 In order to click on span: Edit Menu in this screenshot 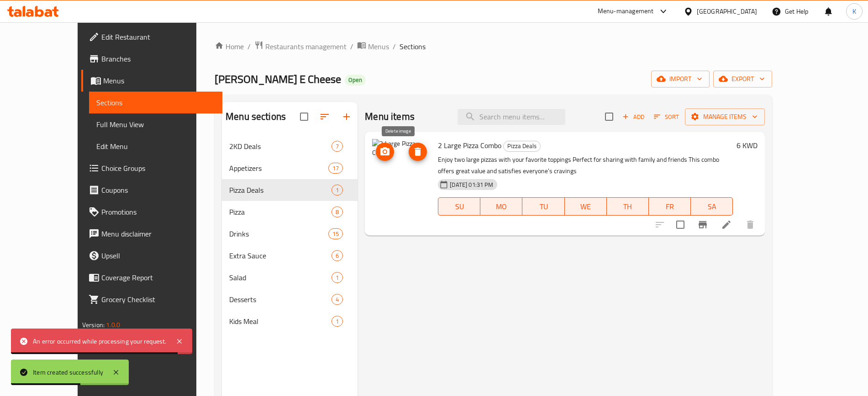, I will do `click(156, 147)`.